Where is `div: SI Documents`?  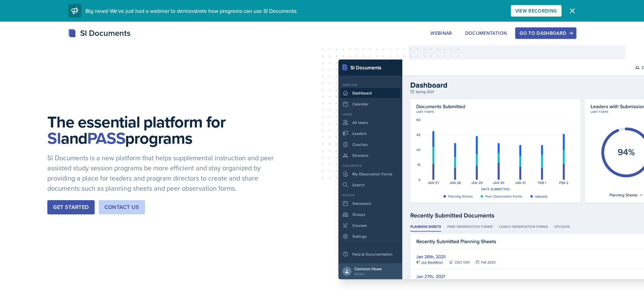
div: SI Documents is located at coordinates (99, 33).